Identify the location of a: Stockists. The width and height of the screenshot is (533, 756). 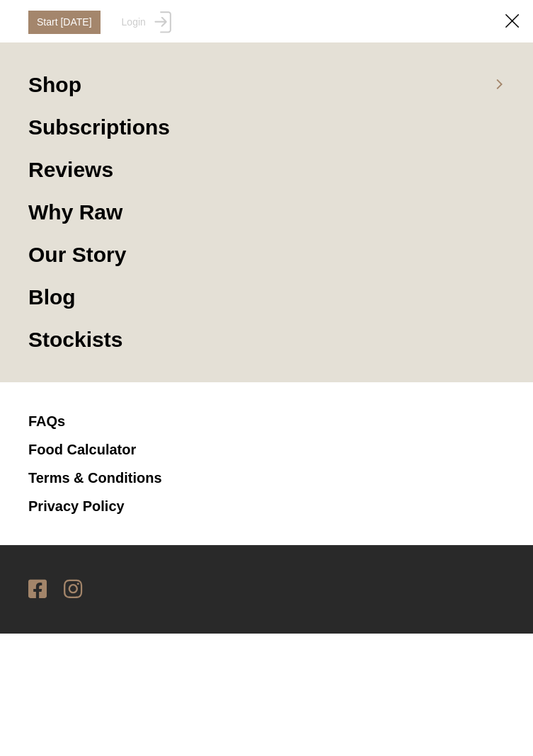
(266, 340).